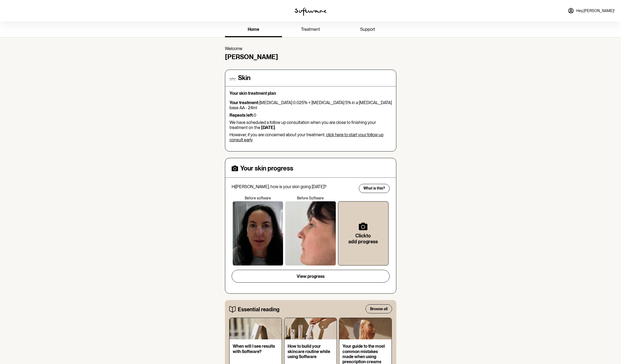 This screenshot has height=364, width=621. I want to click on span: home, so click(253, 29).